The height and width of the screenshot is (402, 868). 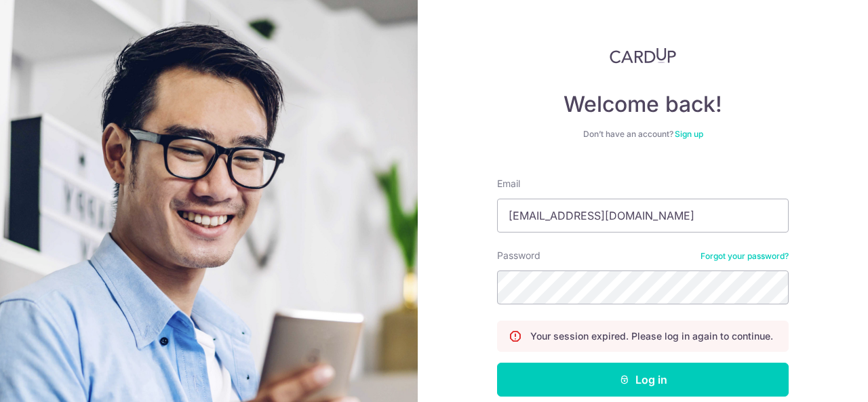 What do you see at coordinates (643, 380) in the screenshot?
I see `button: Log in` at bounding box center [643, 380].